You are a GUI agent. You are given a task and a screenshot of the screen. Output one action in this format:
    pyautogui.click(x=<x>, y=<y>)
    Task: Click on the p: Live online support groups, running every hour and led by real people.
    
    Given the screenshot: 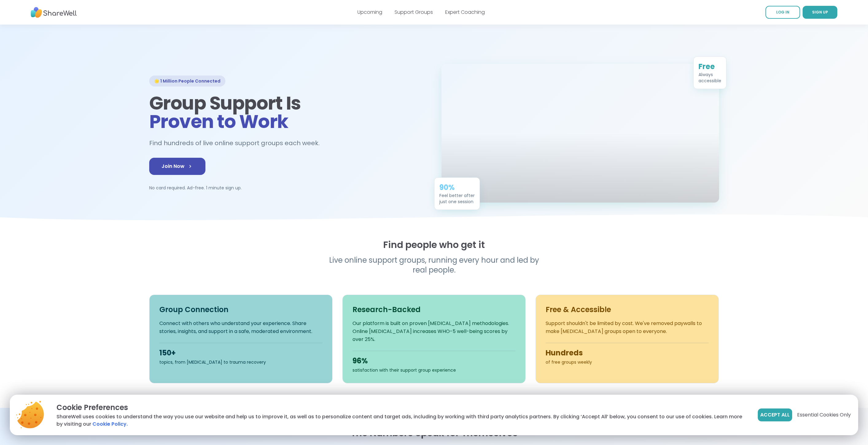 What is the action you would take?
    pyautogui.click(x=434, y=265)
    